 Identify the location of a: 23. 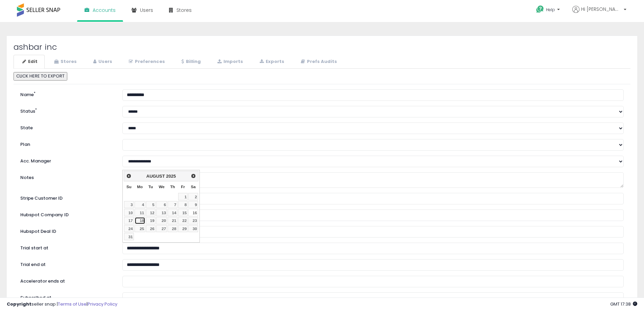
(193, 221).